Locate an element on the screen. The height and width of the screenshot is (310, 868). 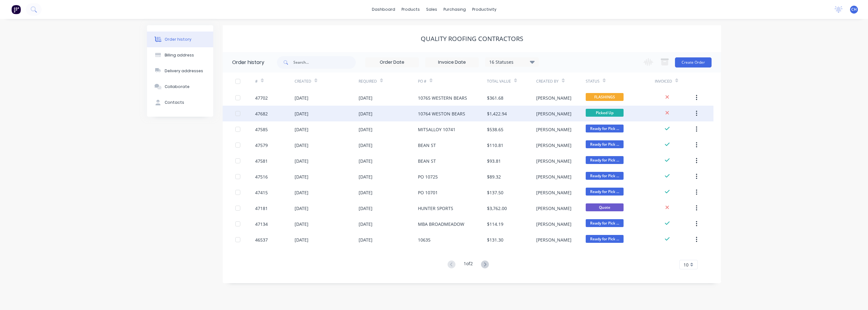
div: MITSALLOY 10741 is located at coordinates (437, 129).